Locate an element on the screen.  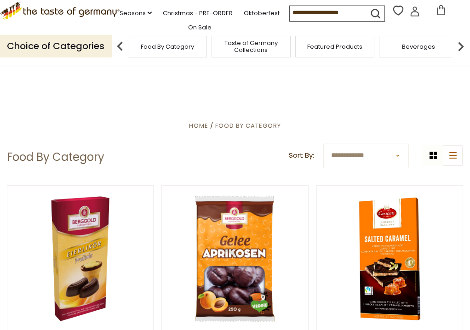
span: Home is located at coordinates (199, 126).